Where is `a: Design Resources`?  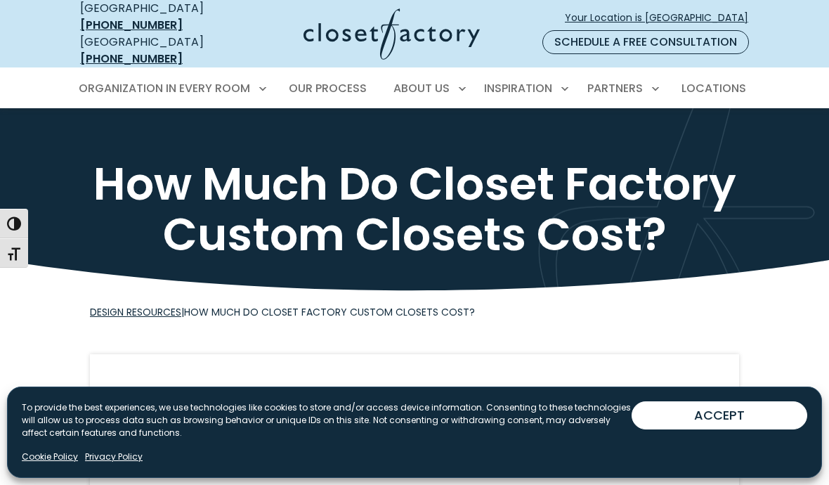
a: Design Resources is located at coordinates (136, 312).